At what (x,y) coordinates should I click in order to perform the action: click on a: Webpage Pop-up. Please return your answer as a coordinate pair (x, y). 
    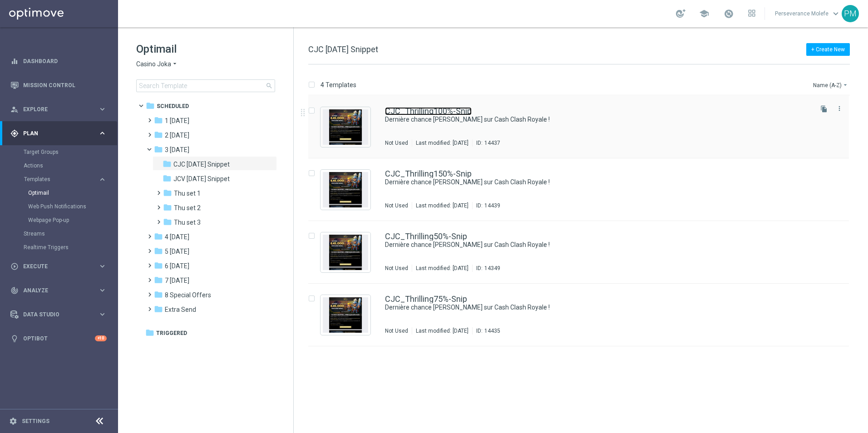
    Looking at the image, I should click on (61, 220).